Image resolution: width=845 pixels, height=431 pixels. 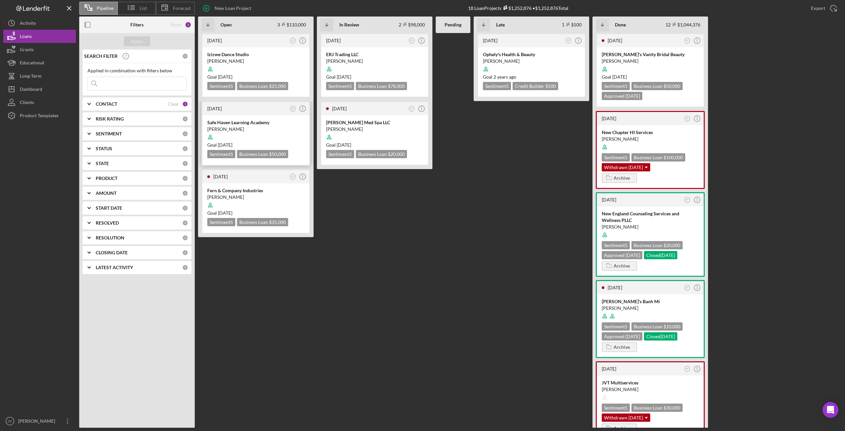 What do you see at coordinates (453, 25) in the screenshot?
I see `b: Pending` at bounding box center [453, 25].